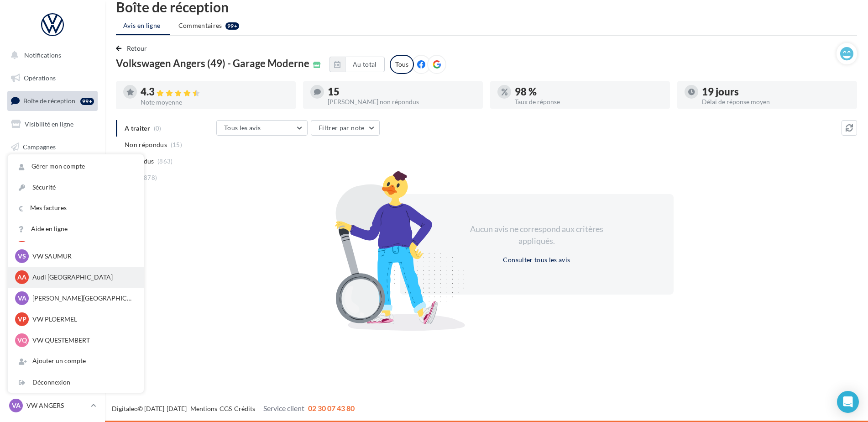 This screenshot has height=422, width=868. What do you see at coordinates (331, 408) in the screenshot?
I see `span: 02 30 07 43 80` at bounding box center [331, 408].